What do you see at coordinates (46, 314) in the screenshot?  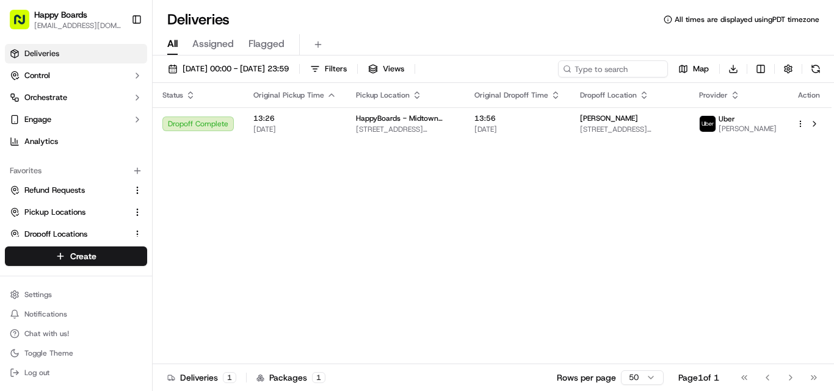 I see `span: Notifications` at bounding box center [46, 314].